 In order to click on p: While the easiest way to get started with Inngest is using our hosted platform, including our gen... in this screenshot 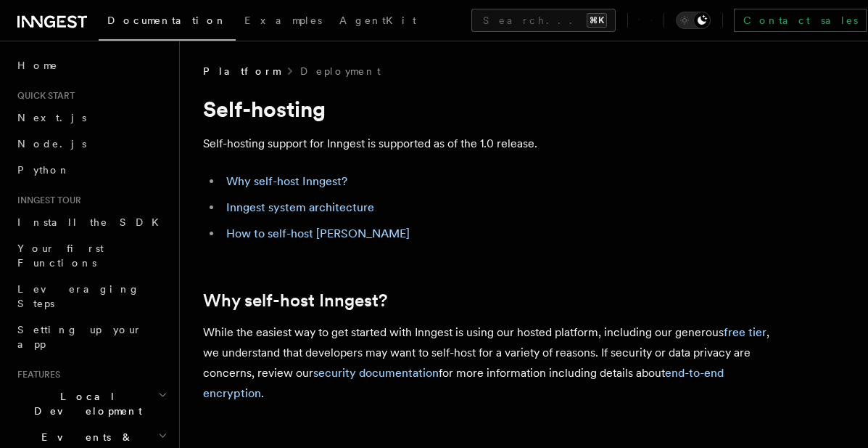, I will do `click(493, 362)`.